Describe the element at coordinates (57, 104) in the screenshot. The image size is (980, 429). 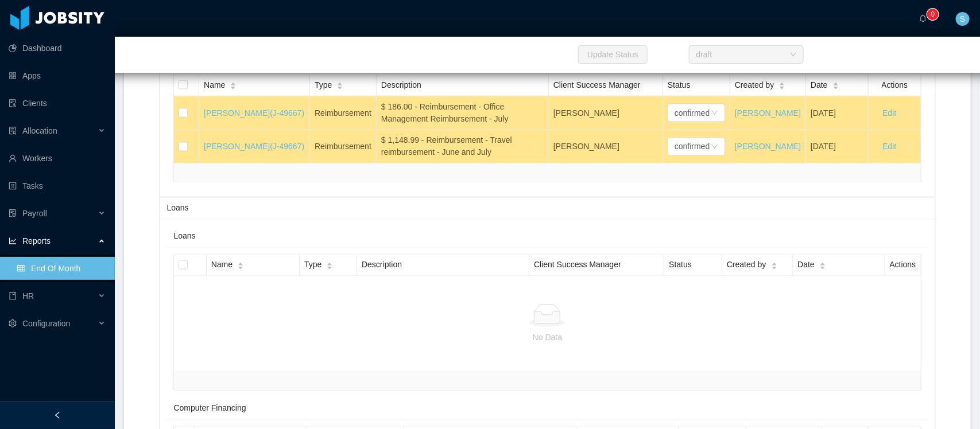
I see `a: icon: auditClients` at that location.